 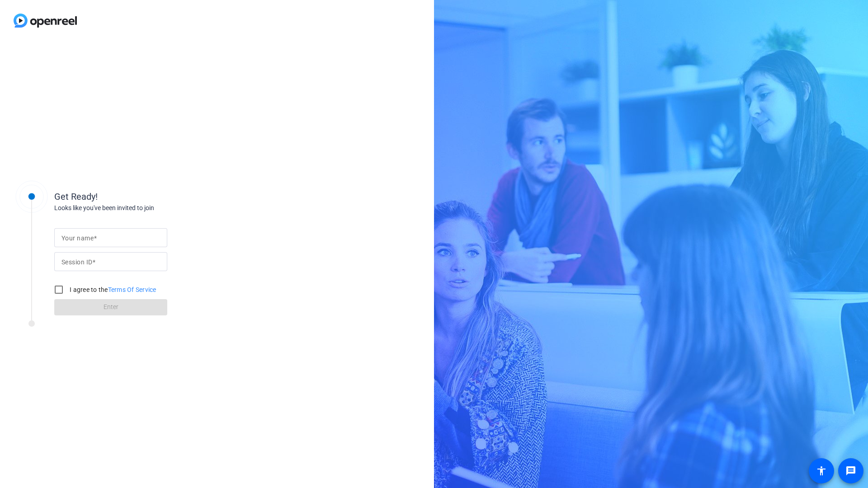 I want to click on mat-icon: accessibility, so click(x=821, y=471).